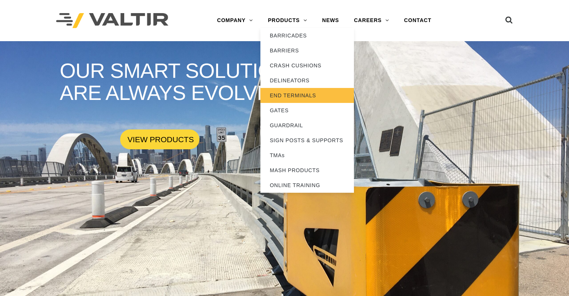  What do you see at coordinates (307, 185) in the screenshot?
I see `a: ONLINE TRAINING` at bounding box center [307, 185].